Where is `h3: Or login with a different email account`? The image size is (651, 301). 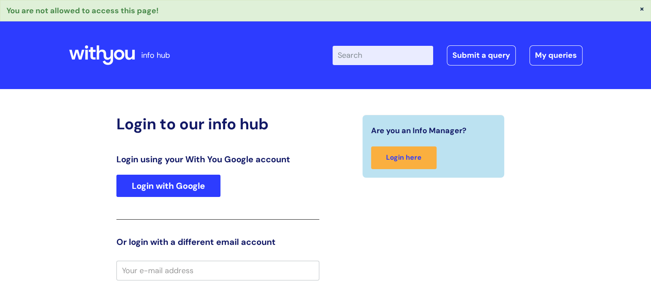
h3: Or login with a different email account is located at coordinates (218, 242).